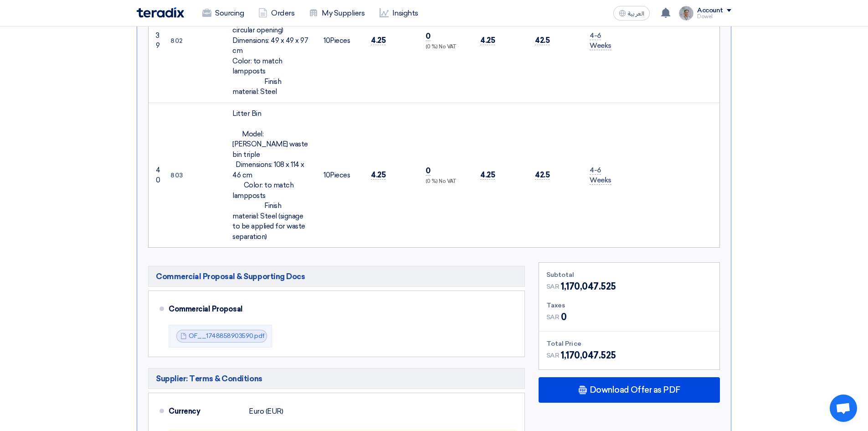 This screenshot has height=431, width=868. What do you see at coordinates (629, 274) in the screenshot?
I see `div: Subtotal` at bounding box center [629, 274].